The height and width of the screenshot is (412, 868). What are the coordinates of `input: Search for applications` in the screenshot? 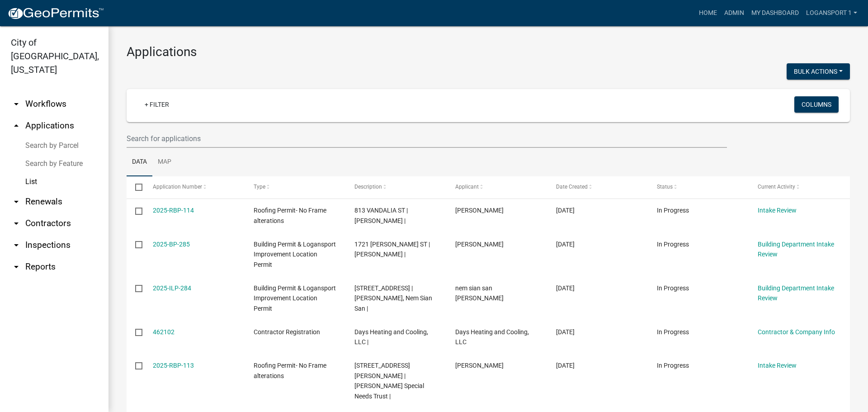 It's located at (426, 139).